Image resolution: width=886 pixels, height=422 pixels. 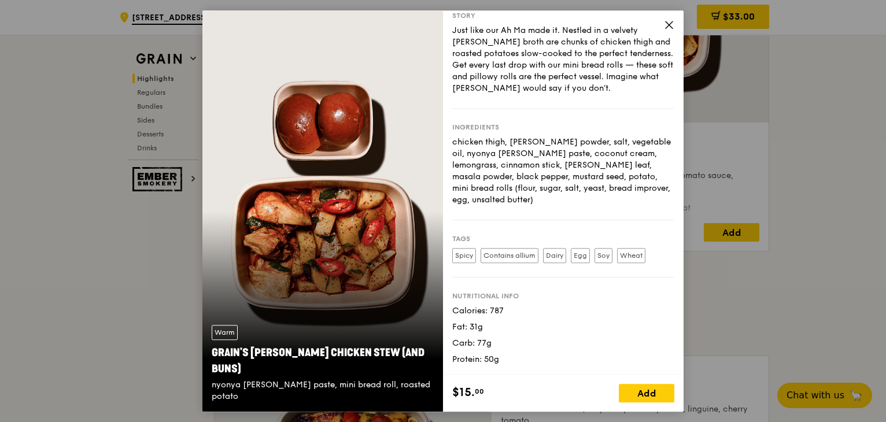 What do you see at coordinates (479, 392) in the screenshot?
I see `span: 00` at bounding box center [479, 392].